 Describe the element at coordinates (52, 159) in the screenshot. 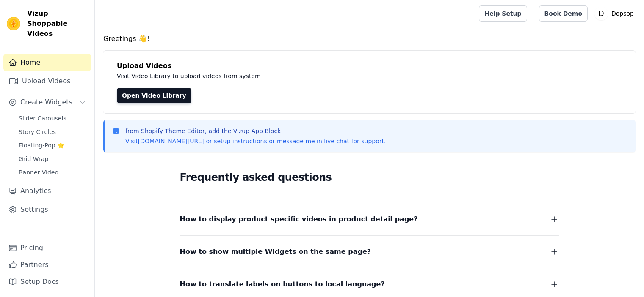

I see `a: Grid Wrap` at that location.